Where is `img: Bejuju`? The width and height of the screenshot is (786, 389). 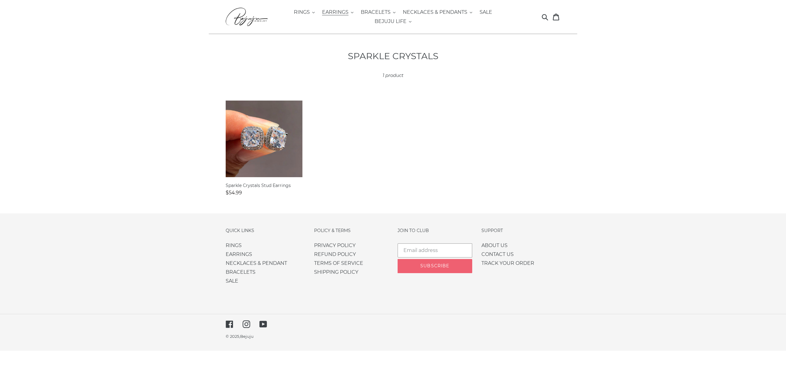
img: Bejuju is located at coordinates (250, 17).